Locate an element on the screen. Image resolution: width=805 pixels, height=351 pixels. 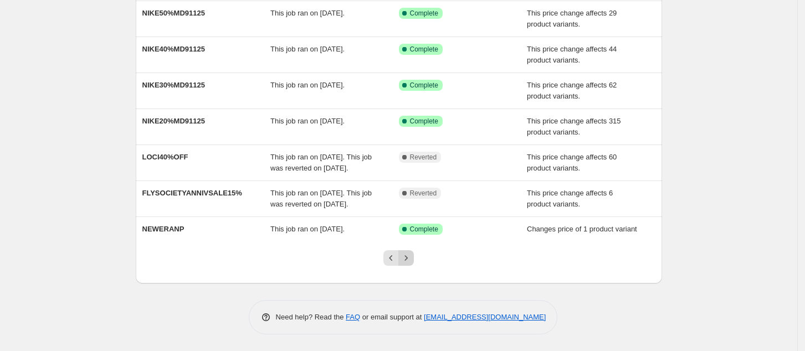
span: or email support at is located at coordinates (391, 317).